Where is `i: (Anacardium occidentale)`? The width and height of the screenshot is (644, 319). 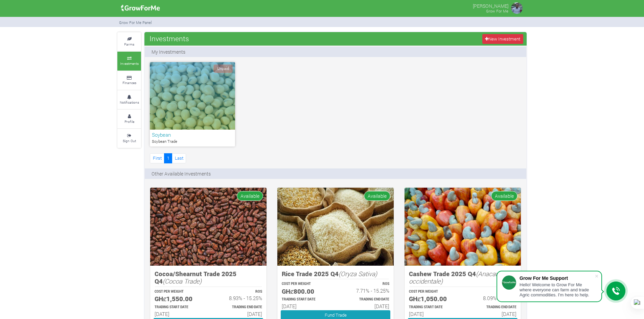
i: (Anacardium occidentale) is located at coordinates (460, 278).